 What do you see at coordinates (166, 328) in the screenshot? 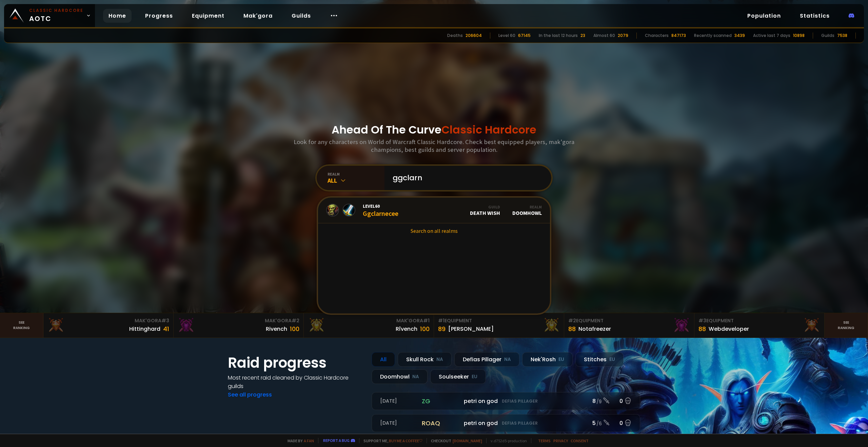
I see `div: 41` at bounding box center [166, 328].